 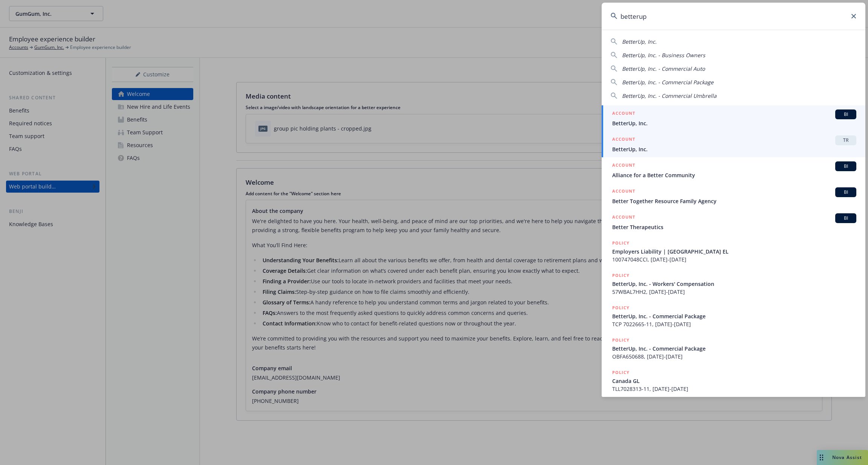 I want to click on span: Better Therapeutics, so click(x=734, y=227).